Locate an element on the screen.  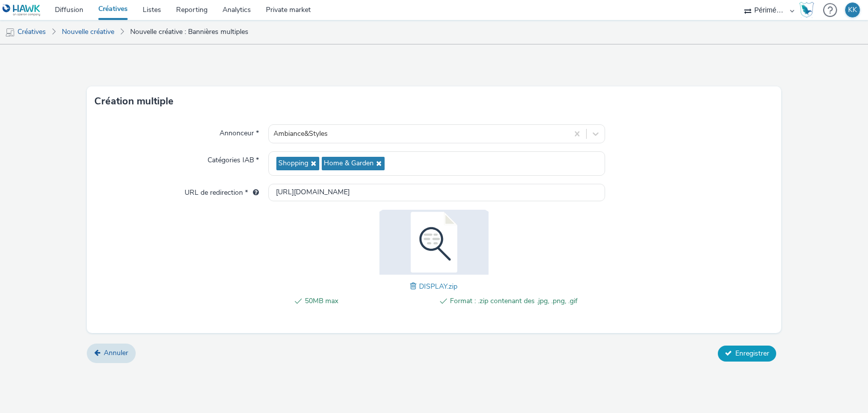
input: url... is located at coordinates (437, 192).